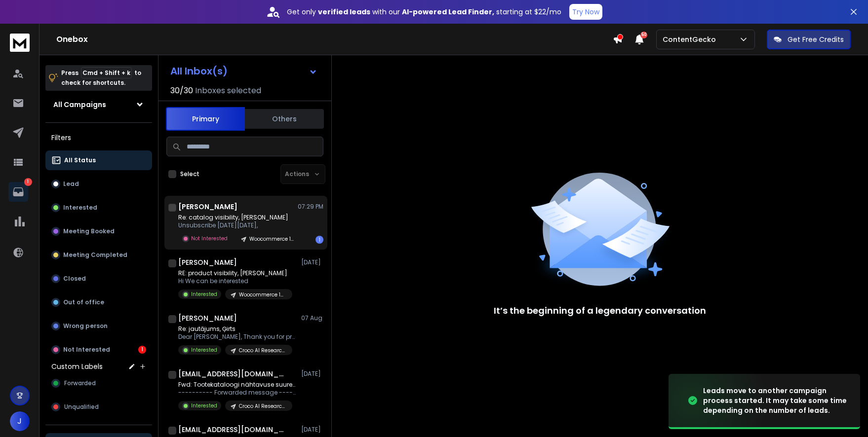 The image size is (868, 437). I want to click on button: Closed, so click(98, 279).